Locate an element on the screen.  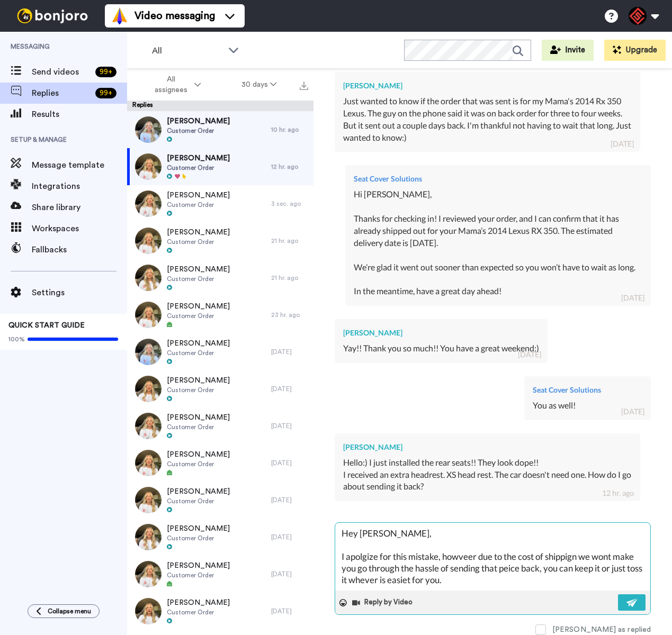
span: All is located at coordinates (187, 51).